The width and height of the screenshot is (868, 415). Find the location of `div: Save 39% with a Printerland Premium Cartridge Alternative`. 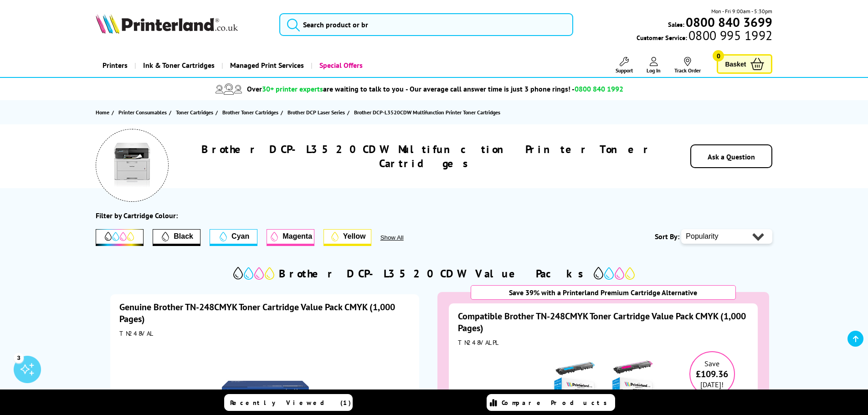

div: Save 39% with a Printerland Premium Cartridge Alternative is located at coordinates (603, 292).